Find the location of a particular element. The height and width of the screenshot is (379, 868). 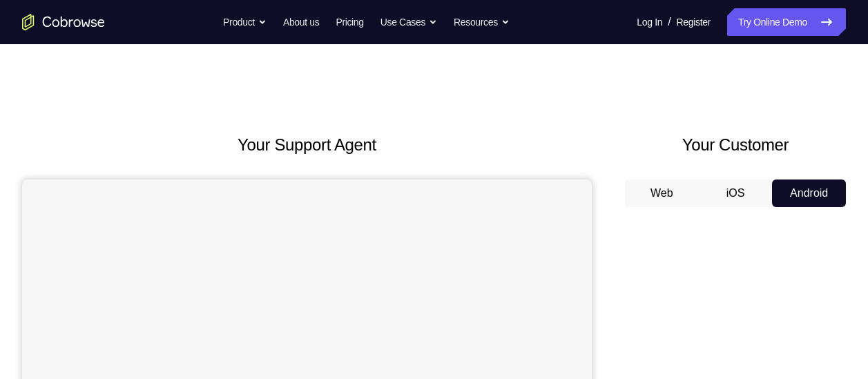

a: Go to the home page is located at coordinates (63, 22).